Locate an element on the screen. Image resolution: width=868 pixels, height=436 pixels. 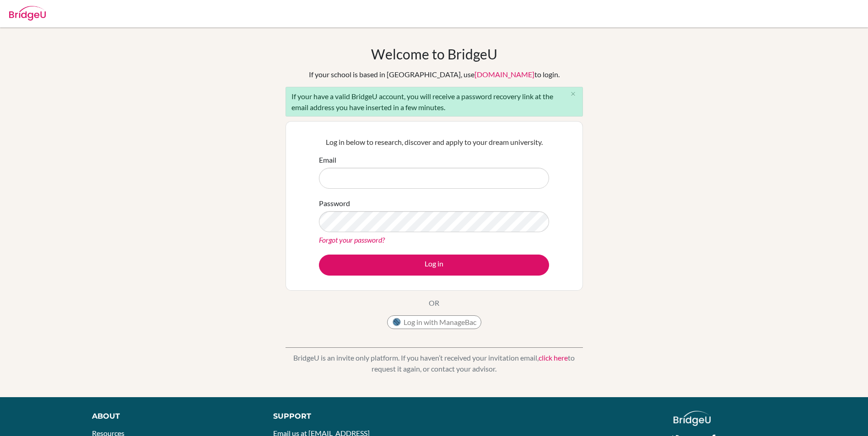
img: Bridge-U is located at coordinates (28, 13).